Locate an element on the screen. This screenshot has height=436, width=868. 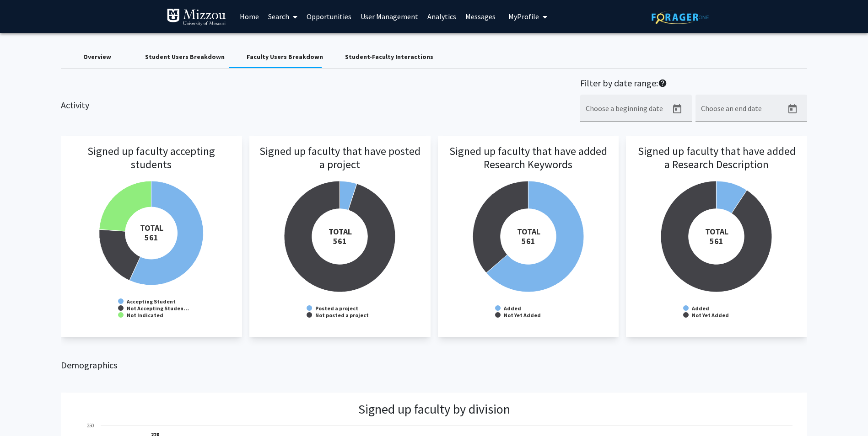
img: University of Missouri Logo is located at coordinates (196, 17).